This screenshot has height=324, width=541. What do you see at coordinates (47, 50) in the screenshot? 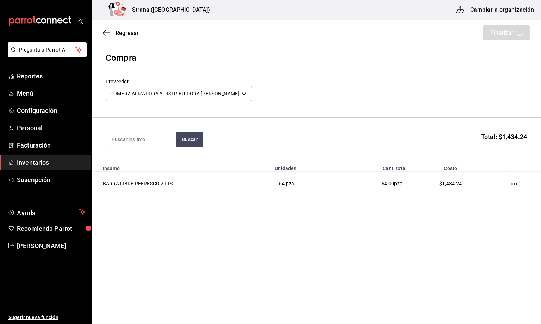
I see `button: Pregunta a Parrot AI` at bounding box center [47, 50].